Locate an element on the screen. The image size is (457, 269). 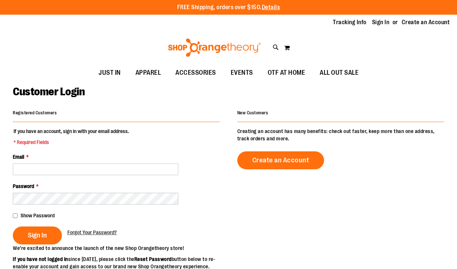
strong: Registered Customers is located at coordinates (35, 113).